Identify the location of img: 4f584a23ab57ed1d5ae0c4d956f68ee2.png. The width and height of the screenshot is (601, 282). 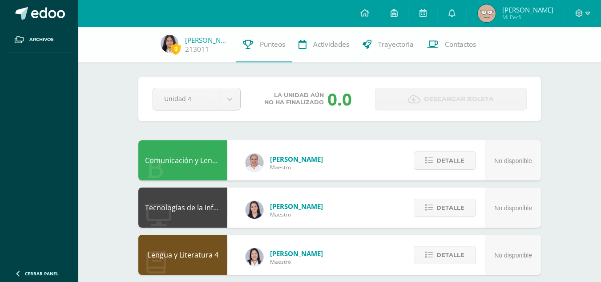
(487, 13).